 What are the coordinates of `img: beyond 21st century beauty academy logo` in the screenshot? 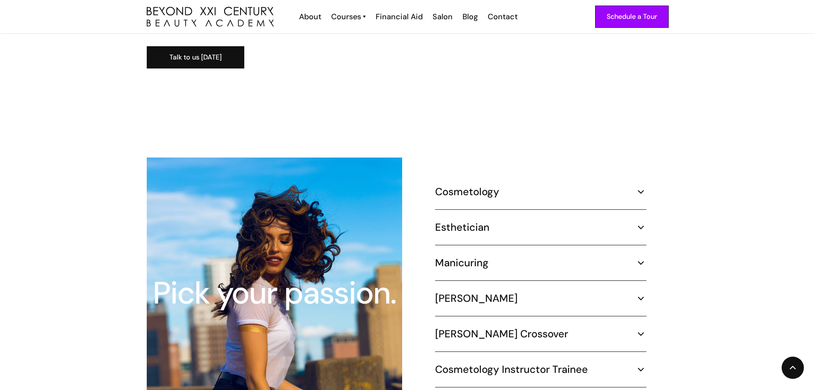 It's located at (210, 17).